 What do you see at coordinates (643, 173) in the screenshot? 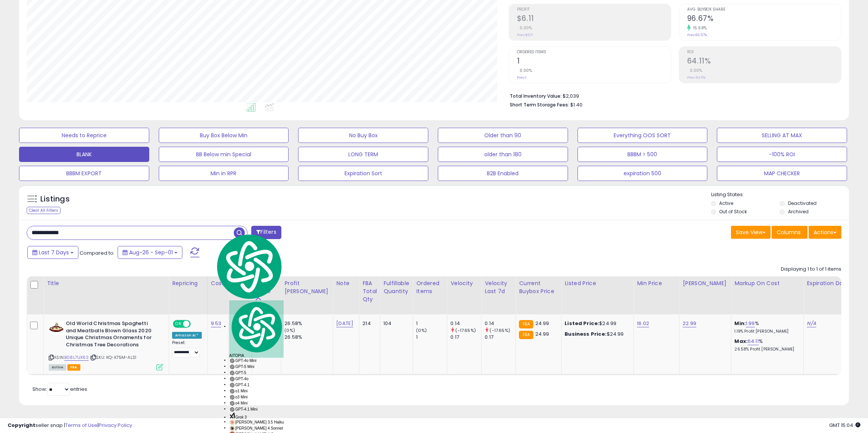
I see `button: expiration 500` at bounding box center [643, 173].